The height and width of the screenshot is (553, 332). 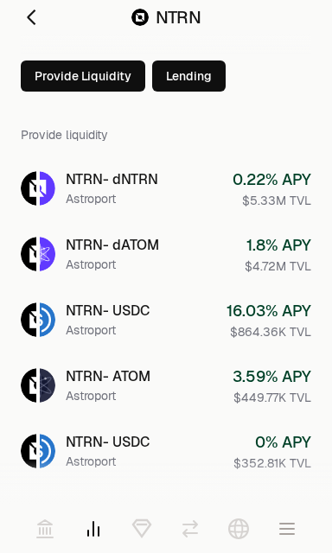 I want to click on div: 1.8 % APY, so click(x=277, y=245).